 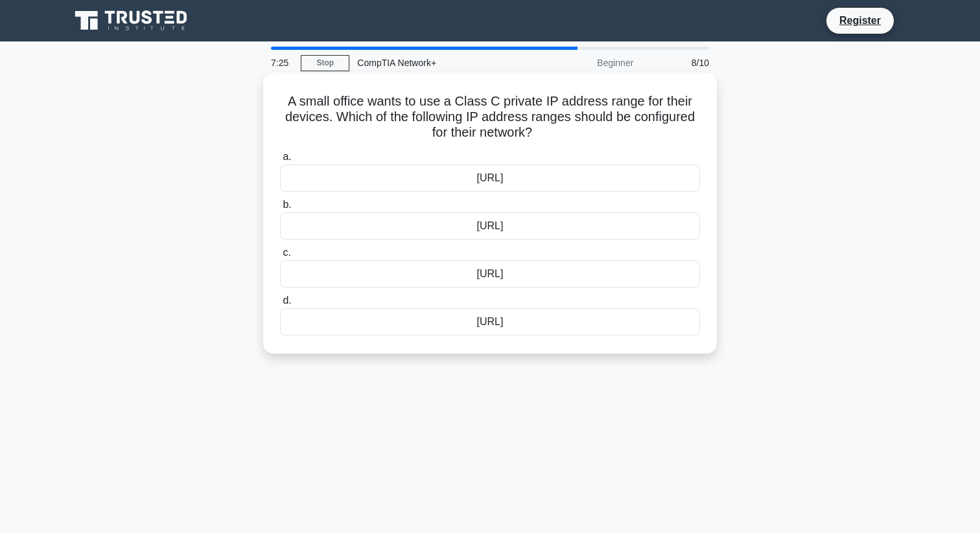 What do you see at coordinates (490, 117) in the screenshot?
I see `h5: A small office wants to use a Class C private IP address range for their devices. Which of the fo...` at bounding box center [490, 117].